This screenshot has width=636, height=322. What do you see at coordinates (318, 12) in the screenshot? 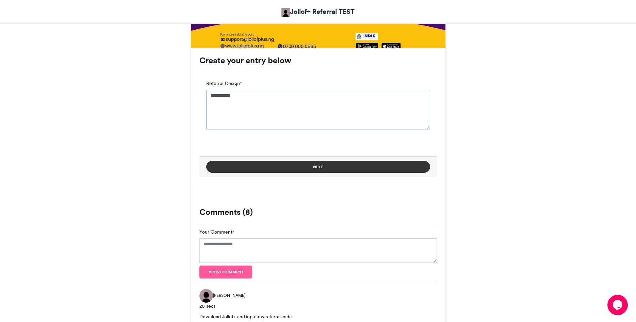
I see `a: Jollof+ Referral TEST` at bounding box center [318, 12].